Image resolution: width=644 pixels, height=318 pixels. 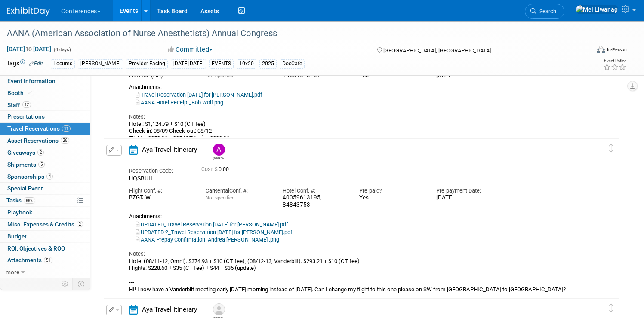 I want to click on div: In-Person, so click(x=616, y=50).